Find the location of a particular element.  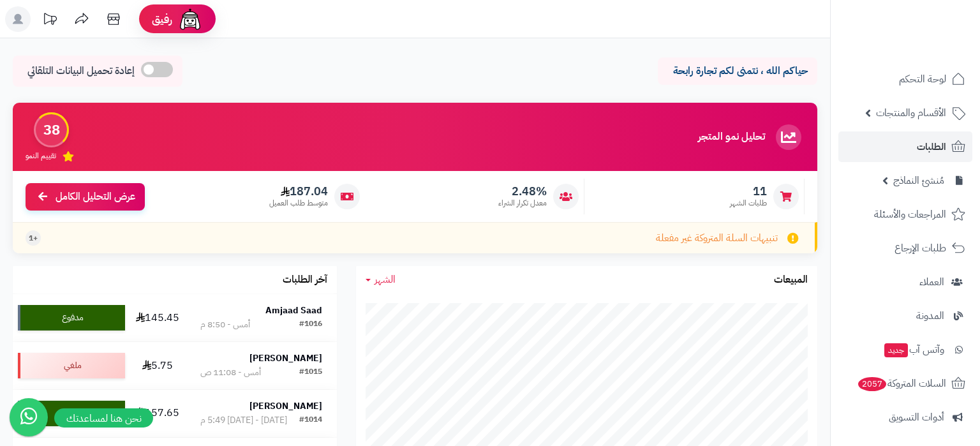

a: العملاء is located at coordinates (905, 282).